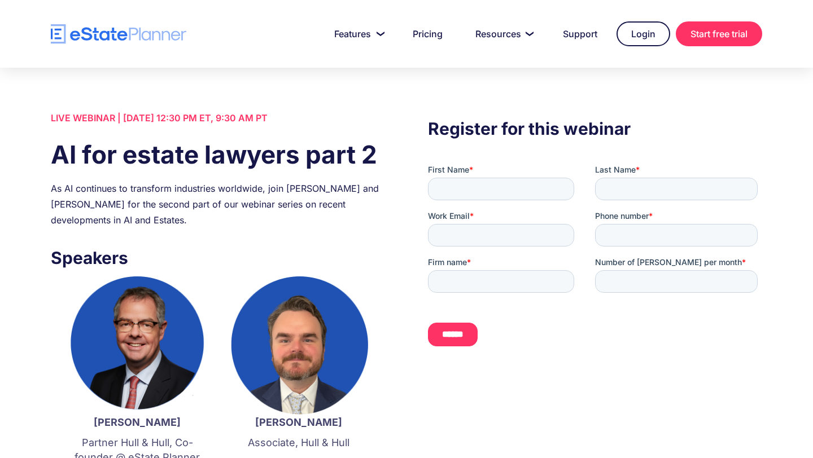  Describe the element at coordinates (595, 129) in the screenshot. I see `h3: Register for this webinar` at that location.